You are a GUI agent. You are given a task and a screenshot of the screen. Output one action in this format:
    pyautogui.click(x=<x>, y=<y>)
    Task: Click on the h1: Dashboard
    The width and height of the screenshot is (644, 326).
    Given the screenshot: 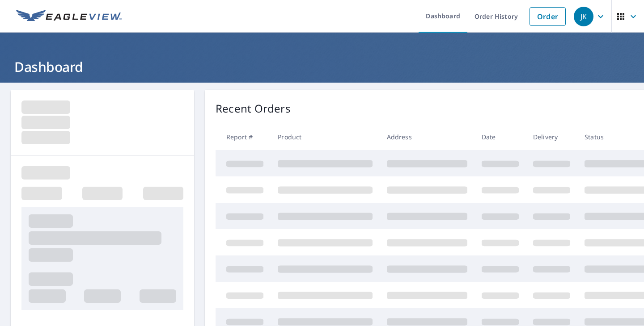 What is the action you would take?
    pyautogui.click(x=322, y=66)
    